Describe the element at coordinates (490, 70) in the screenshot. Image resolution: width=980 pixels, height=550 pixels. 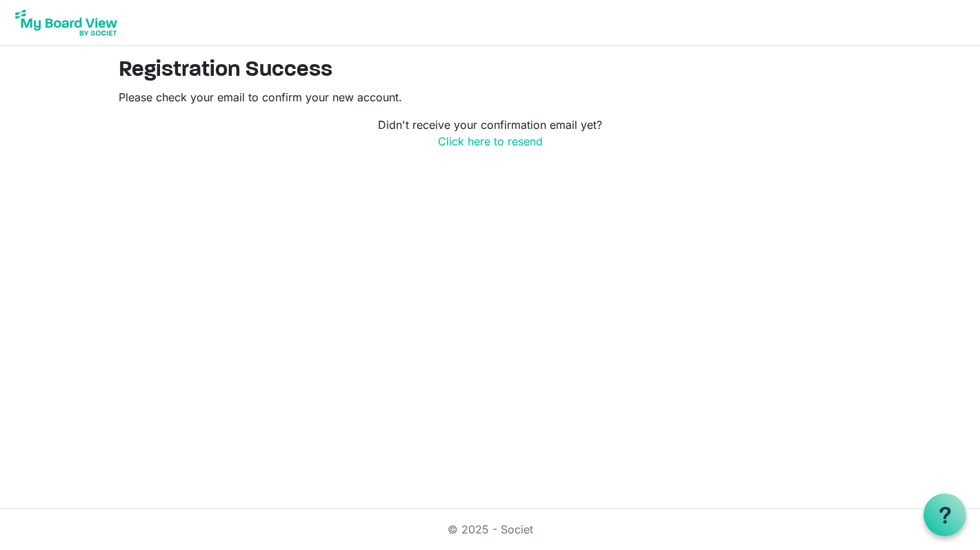
I see `h2: Registration Success` at that location.